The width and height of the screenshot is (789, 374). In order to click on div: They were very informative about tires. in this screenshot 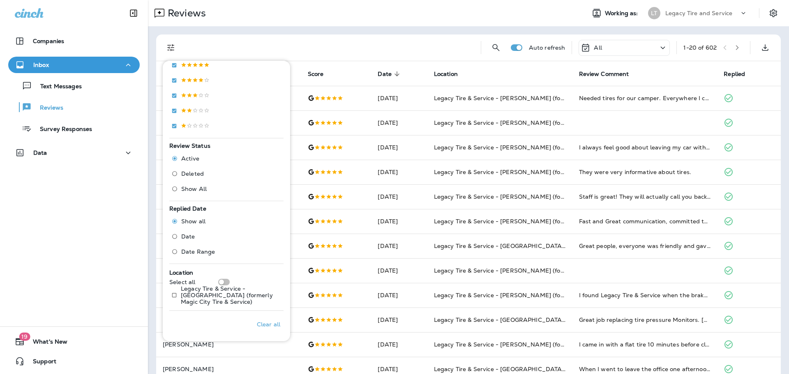, I will do `click(645, 172)`.